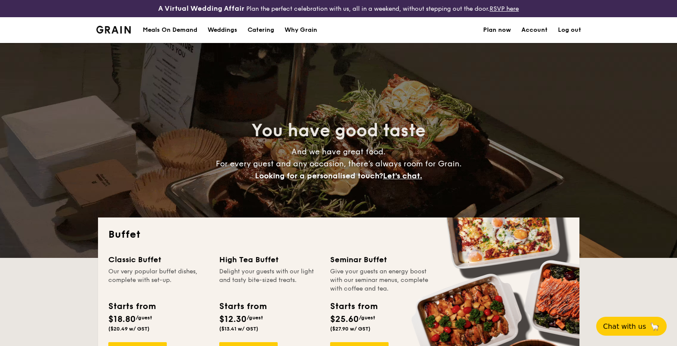 This screenshot has width=677, height=346. I want to click on a: Catering, so click(261, 30).